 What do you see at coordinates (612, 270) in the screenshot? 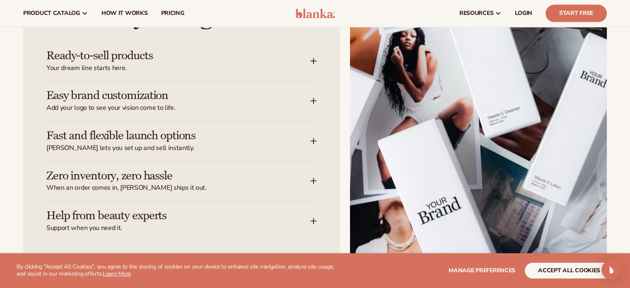
I see `div: Open Intercom Messenger` at bounding box center [612, 270].